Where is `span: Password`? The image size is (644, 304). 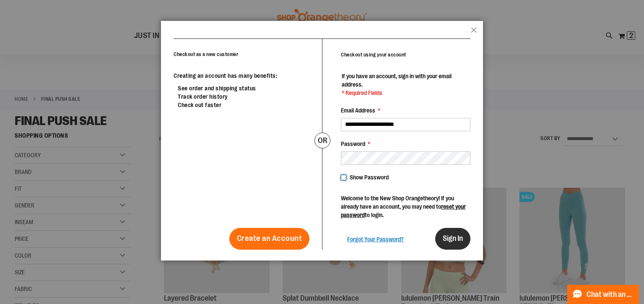 span: Password is located at coordinates (353, 144).